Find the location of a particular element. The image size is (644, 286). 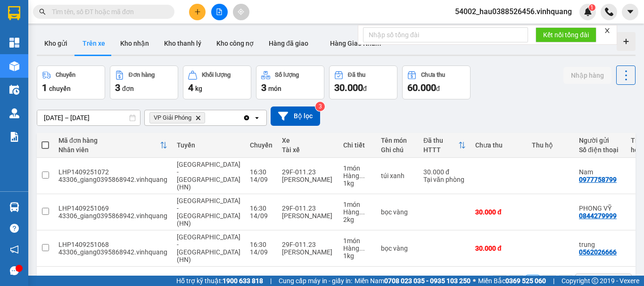

div: 0562026666 is located at coordinates (597, 252).